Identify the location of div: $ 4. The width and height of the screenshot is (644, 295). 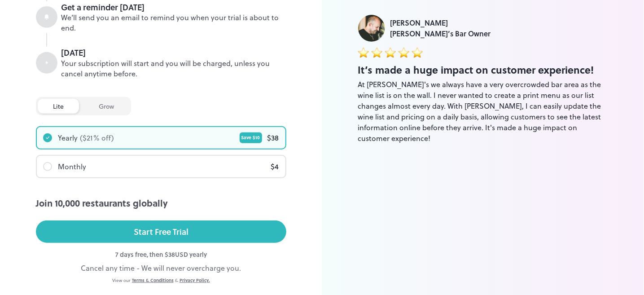
(275, 167).